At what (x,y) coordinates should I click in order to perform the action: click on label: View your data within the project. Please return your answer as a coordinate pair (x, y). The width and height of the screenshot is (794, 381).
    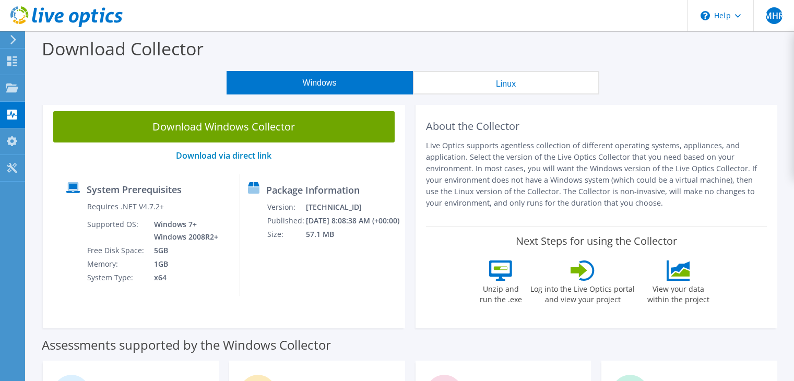
    Looking at the image, I should click on (678, 293).